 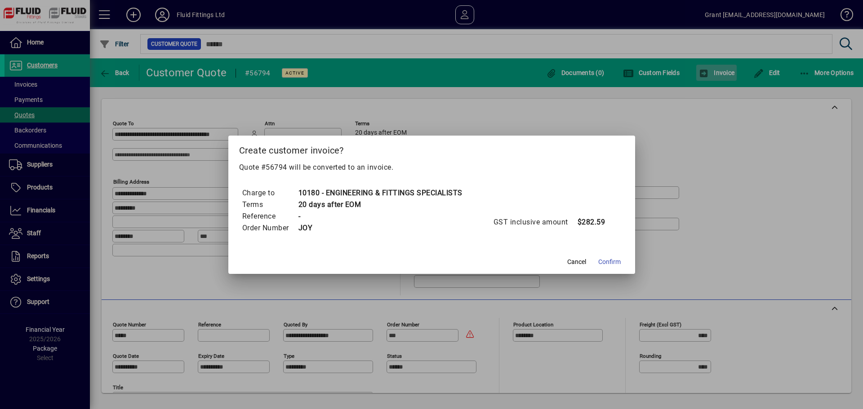 What do you see at coordinates (380, 205) in the screenshot?
I see `td: 20 days after EOM` at bounding box center [380, 205].